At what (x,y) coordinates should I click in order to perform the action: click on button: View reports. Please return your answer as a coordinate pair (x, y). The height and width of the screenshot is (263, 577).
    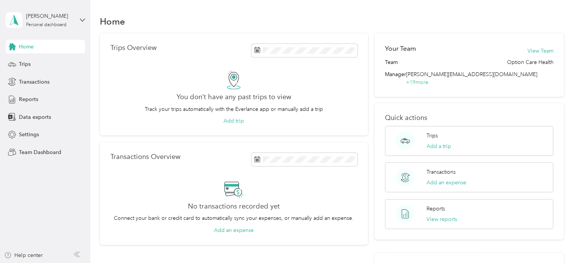
    Looking at the image, I should click on (441, 219).